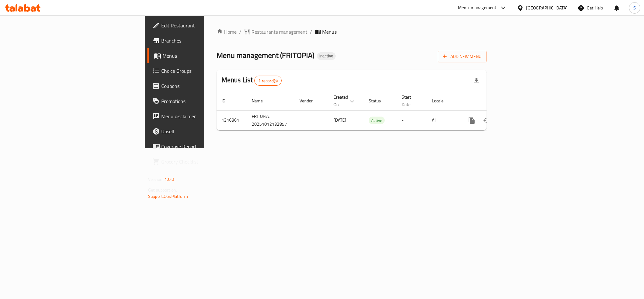 This screenshot has width=644, height=299. I want to click on span: Restaurants management, so click(279, 32).